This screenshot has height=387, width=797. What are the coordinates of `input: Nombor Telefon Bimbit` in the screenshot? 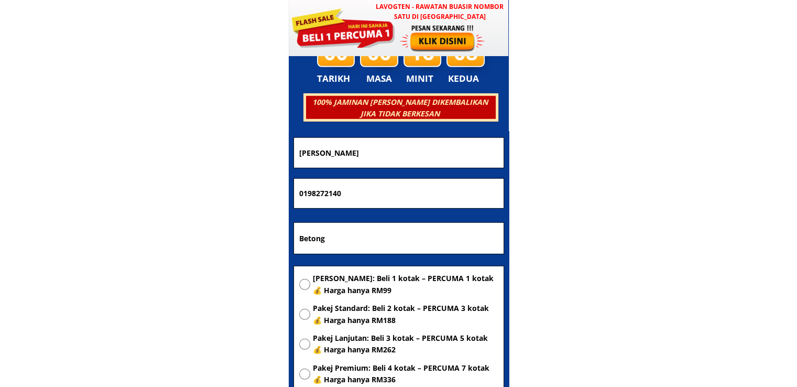 It's located at (399, 193).